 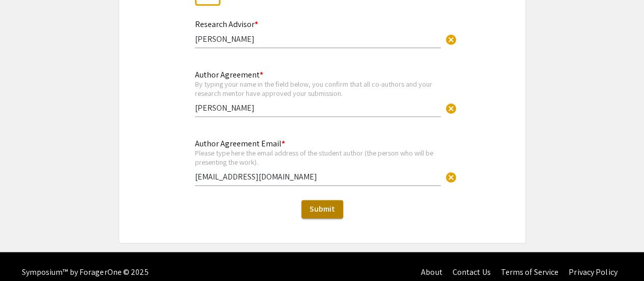 I want to click on mat-label: Author Agreement, so click(x=229, y=75).